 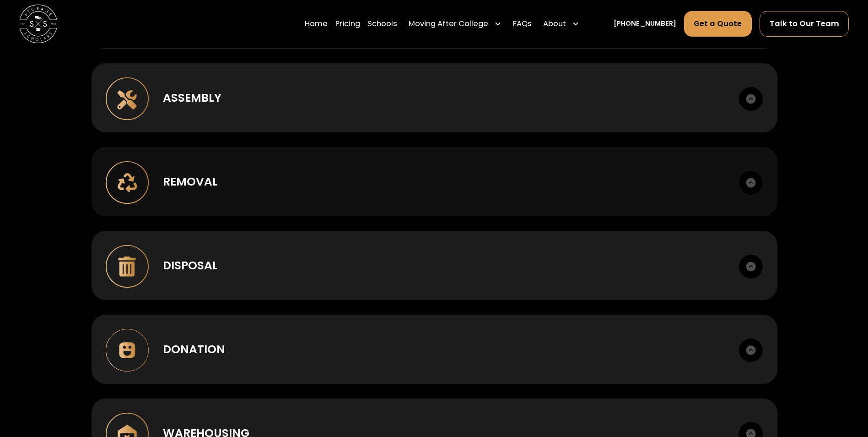 I want to click on div: Donation, so click(x=194, y=349).